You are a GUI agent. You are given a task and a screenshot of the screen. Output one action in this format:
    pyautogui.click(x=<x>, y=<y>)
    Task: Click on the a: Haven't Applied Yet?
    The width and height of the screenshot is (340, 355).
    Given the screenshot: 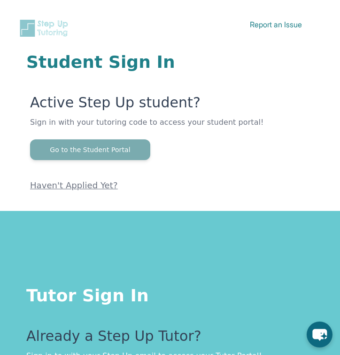 What is the action you would take?
    pyautogui.click(x=74, y=185)
    